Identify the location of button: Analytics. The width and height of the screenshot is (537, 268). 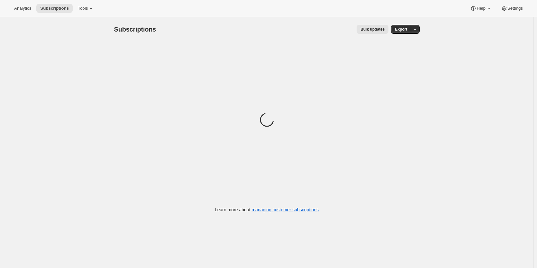
(23, 8).